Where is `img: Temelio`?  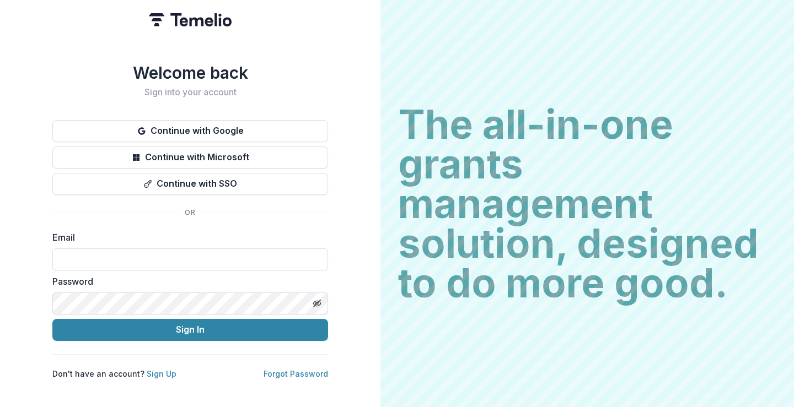
img: Temelio is located at coordinates (190, 20).